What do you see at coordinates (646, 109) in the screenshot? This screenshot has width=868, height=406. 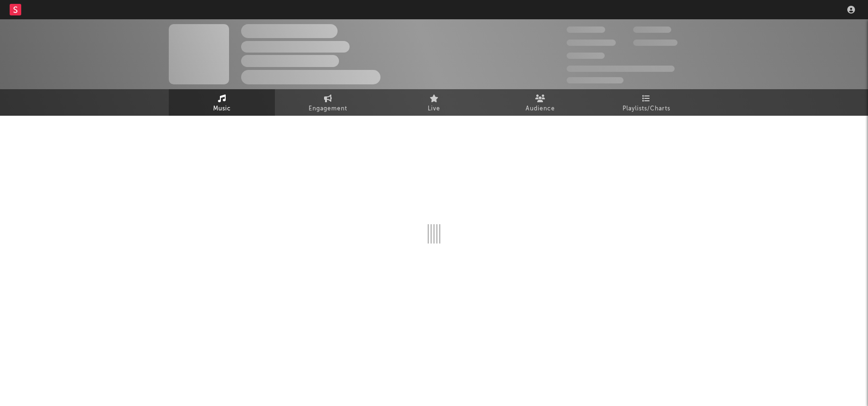 I see `span: Playlists/Charts` at bounding box center [646, 109].